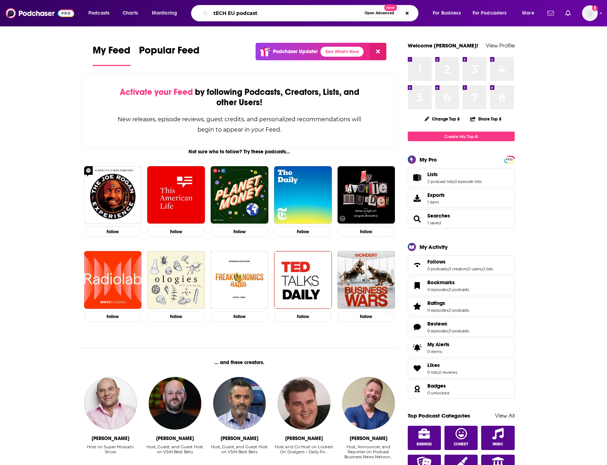  I want to click on a: Create My Top 8, so click(461, 136).